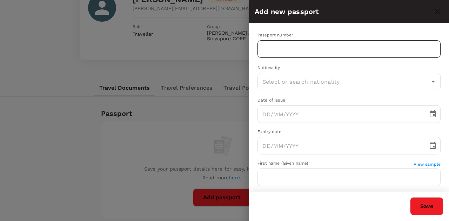 The image size is (449, 221). What do you see at coordinates (349, 132) in the screenshot?
I see `div: Expiry date` at bounding box center [349, 132].